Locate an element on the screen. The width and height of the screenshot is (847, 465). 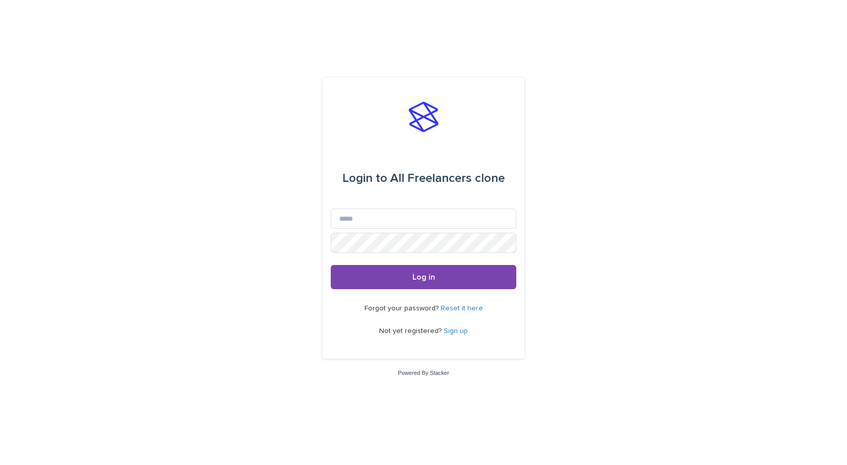
span: Not yet registered? is located at coordinates (411, 331).